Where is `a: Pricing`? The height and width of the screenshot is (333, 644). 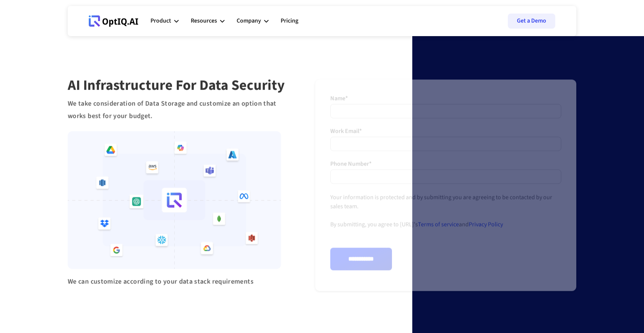
a: Pricing is located at coordinates (289, 21).